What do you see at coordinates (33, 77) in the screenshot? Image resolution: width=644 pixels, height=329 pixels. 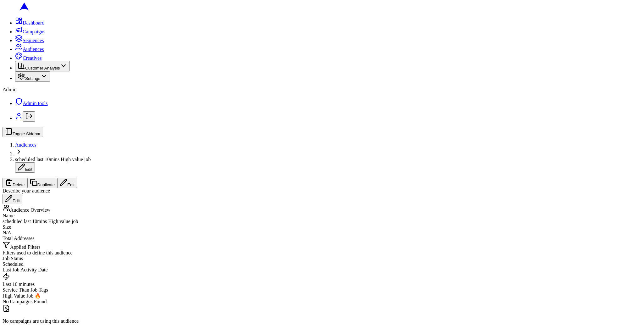 I see `button: Settings` at bounding box center [33, 77].